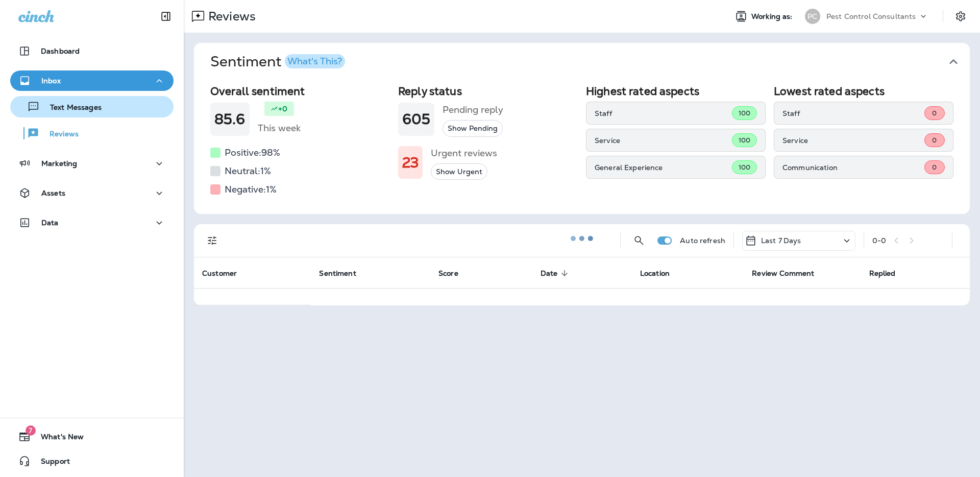  I want to click on span: Support, so click(50, 463).